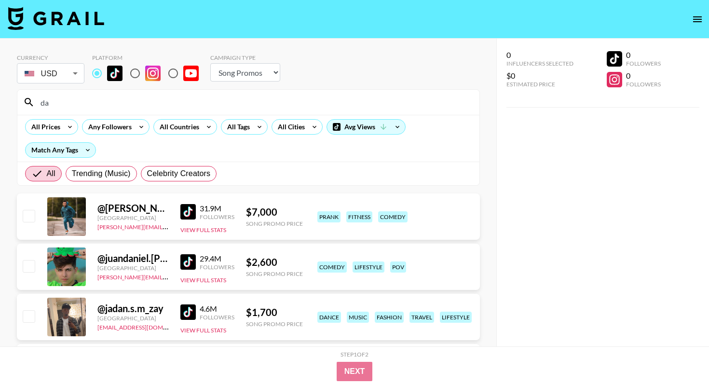 The height and width of the screenshot is (385, 709). I want to click on div: $ 2,600, so click(274, 262).